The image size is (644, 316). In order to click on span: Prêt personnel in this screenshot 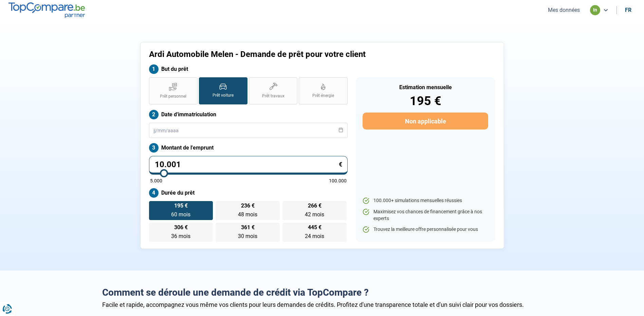, I will do `click(173, 96)`.